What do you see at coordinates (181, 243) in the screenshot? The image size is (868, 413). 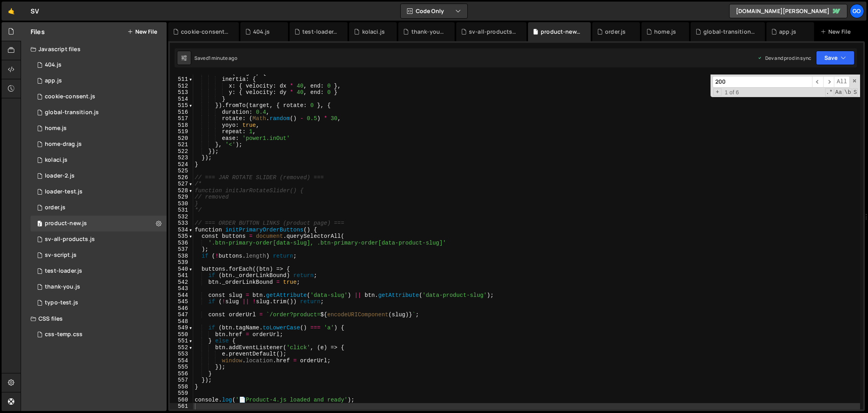 I see `div: 536` at bounding box center [181, 243].